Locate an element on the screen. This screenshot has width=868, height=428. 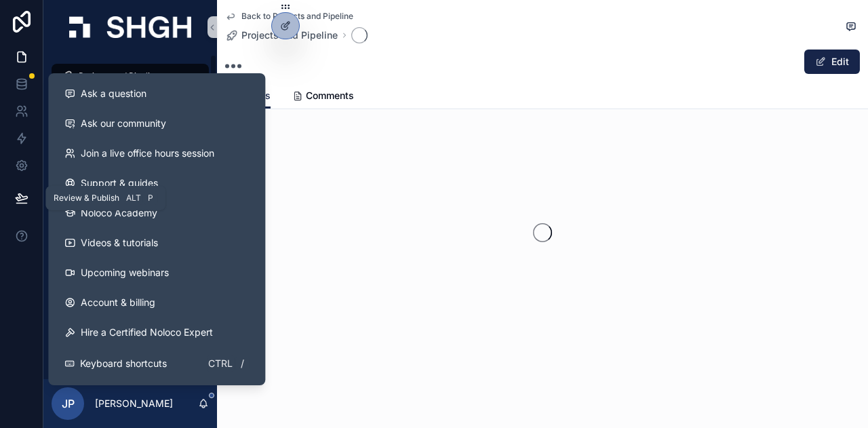
span: Join a live office hours session is located at coordinates (147, 153).